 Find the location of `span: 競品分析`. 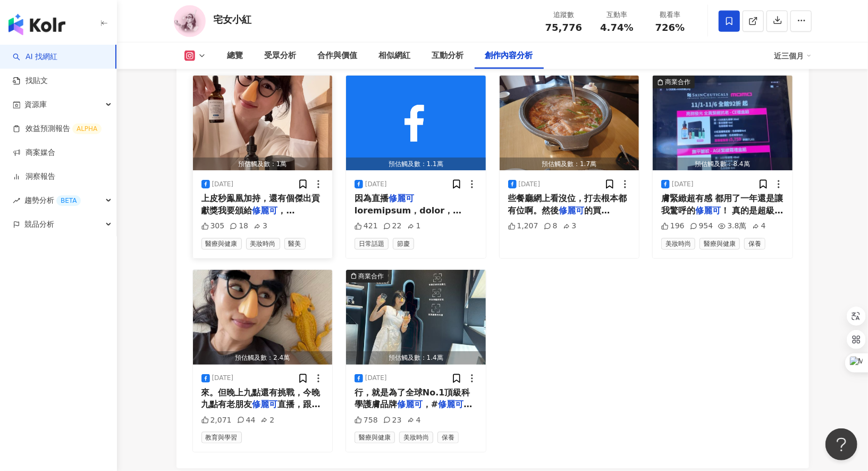

span: 競品分析 is located at coordinates (39, 224).